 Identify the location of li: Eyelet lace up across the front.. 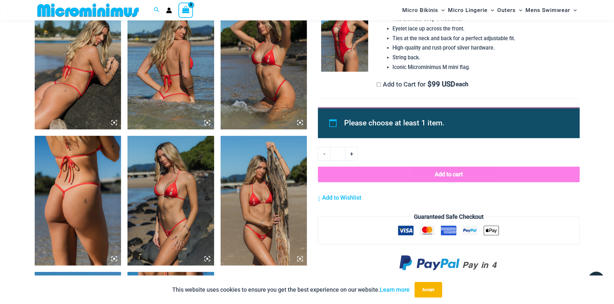
(483, 29).